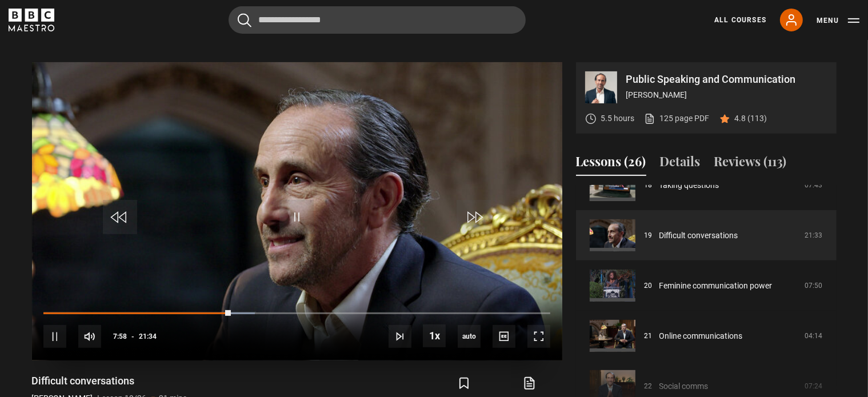 Image resolution: width=868 pixels, height=397 pixels. Describe the element at coordinates (148, 336) in the screenshot. I see `span: 21:34` at that location.